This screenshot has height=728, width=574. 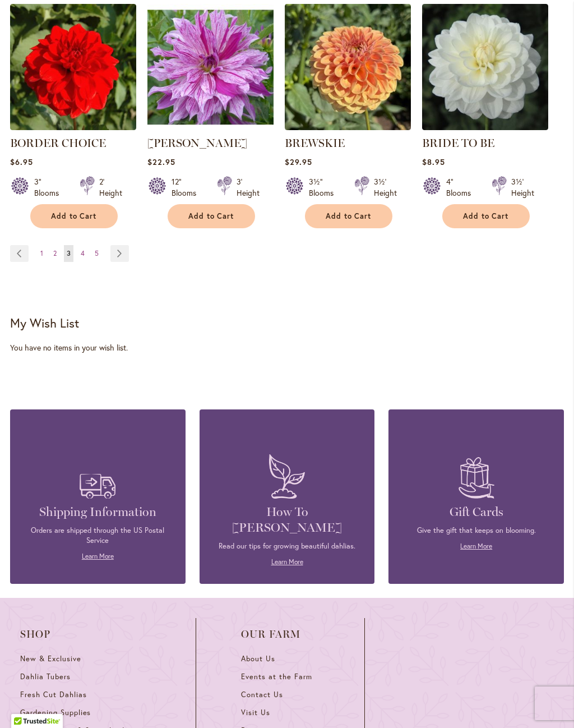 I want to click on div: 3½" Blooms, so click(x=325, y=187).